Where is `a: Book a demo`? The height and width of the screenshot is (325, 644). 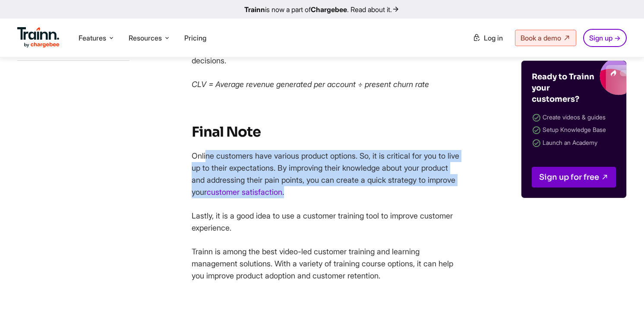
a: Book a demo is located at coordinates (546, 38).